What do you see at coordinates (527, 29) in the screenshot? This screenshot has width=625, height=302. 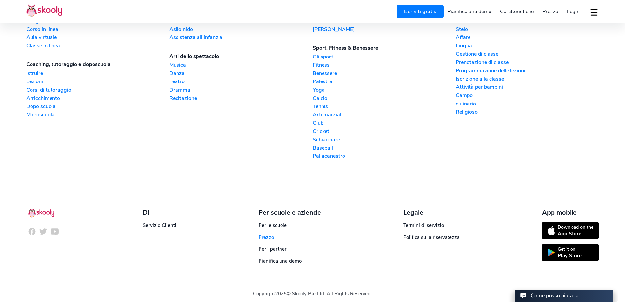 I see `a: Stelo` at bounding box center [527, 29].